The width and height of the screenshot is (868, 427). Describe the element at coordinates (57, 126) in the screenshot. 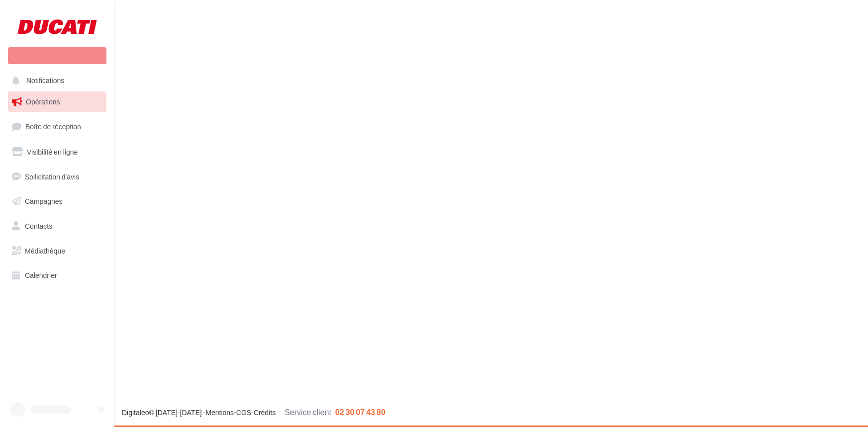

I see `a: Boîte de réception` at that location.